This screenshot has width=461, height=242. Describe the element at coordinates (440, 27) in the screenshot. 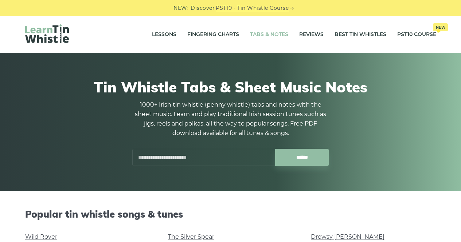

I see `span: New` at that location.